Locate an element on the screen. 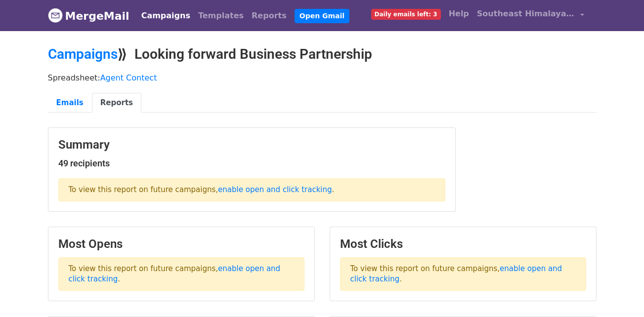 This screenshot has width=644, height=317. a: Open Gmail is located at coordinates (322, 16).